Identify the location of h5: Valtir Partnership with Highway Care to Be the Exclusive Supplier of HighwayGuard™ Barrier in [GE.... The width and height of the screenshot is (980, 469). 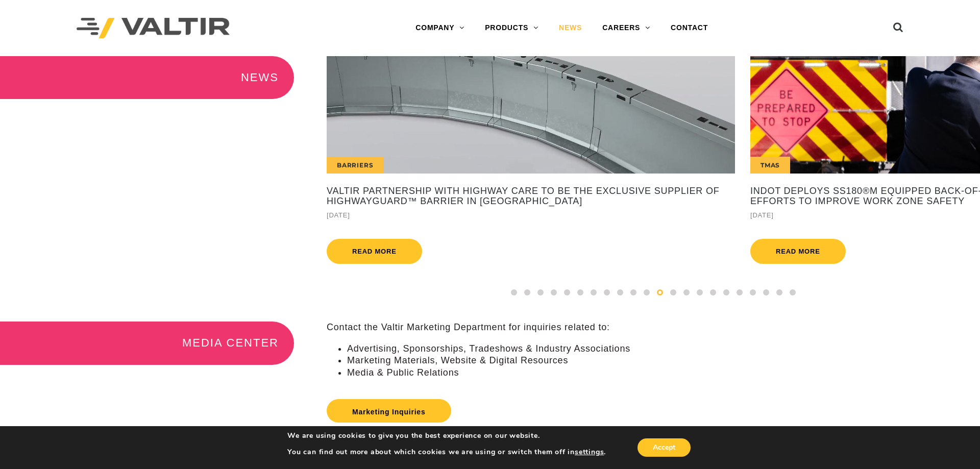
(531, 197).